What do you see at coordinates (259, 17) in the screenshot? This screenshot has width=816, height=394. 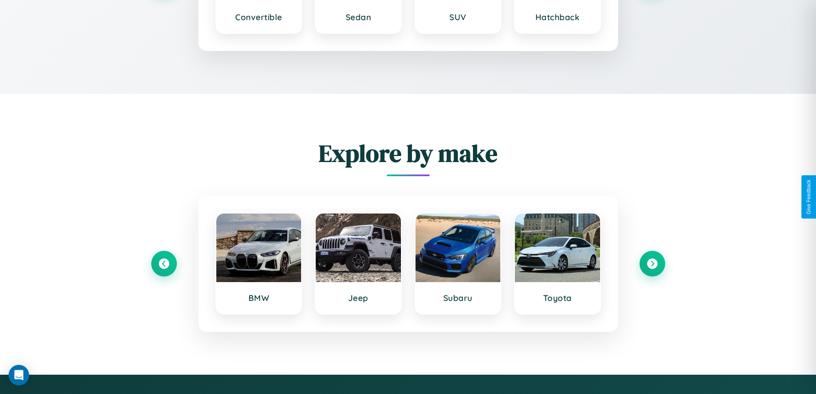 I see `h3: Convertible` at bounding box center [259, 17].